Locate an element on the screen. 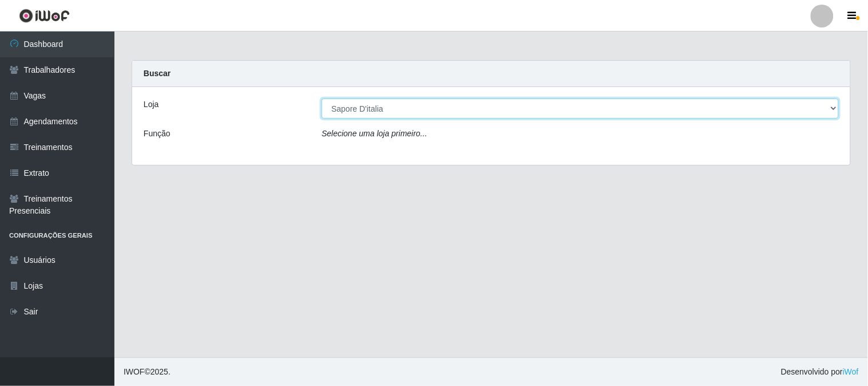 Image resolution: width=868 pixels, height=386 pixels. i: Selecione uma loja primeiro... is located at coordinates (374, 133).